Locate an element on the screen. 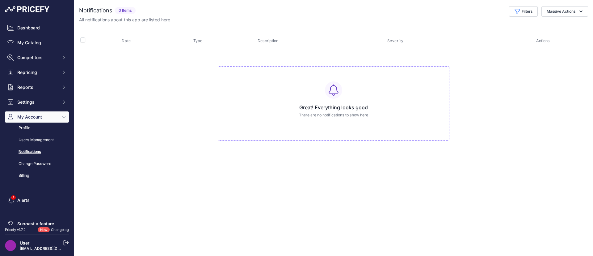  span: Repricing is located at coordinates (37, 72).